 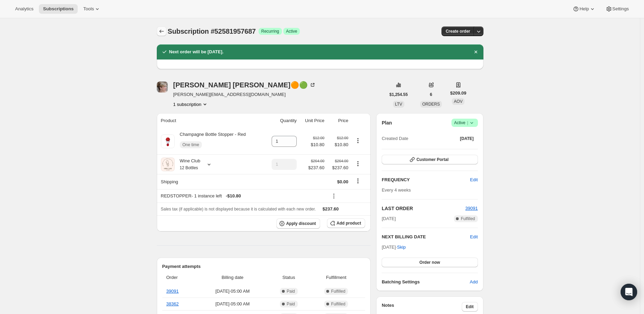 What do you see at coordinates (338, 120) in the screenshot?
I see `th: Price` at bounding box center [338, 120].